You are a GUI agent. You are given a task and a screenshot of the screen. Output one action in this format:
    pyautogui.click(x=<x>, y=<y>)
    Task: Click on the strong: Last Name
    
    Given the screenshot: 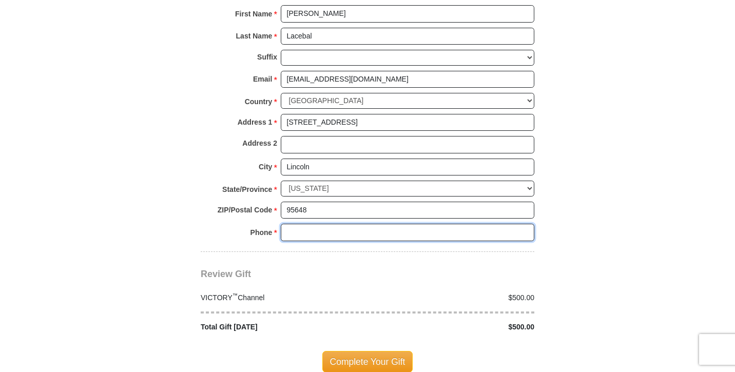 What is the action you would take?
    pyautogui.click(x=254, y=36)
    